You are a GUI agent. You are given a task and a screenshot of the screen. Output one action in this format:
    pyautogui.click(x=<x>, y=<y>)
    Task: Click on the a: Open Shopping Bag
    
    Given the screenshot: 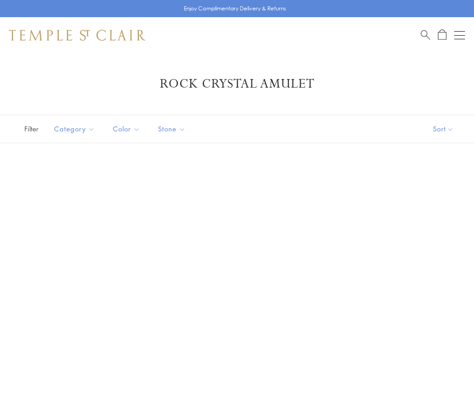 What is the action you would take?
    pyautogui.click(x=442, y=35)
    